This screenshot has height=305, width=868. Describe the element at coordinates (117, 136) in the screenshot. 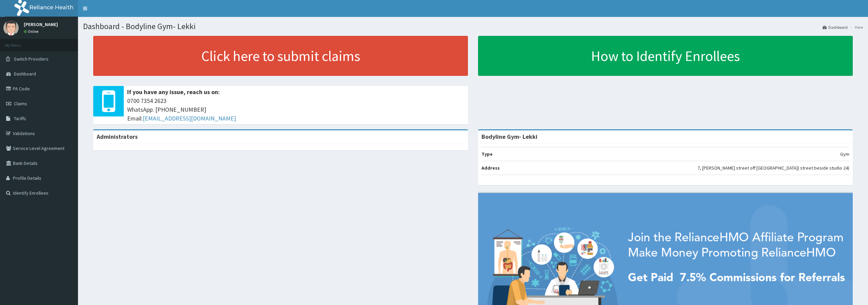

I see `b: Administrators` at that location.